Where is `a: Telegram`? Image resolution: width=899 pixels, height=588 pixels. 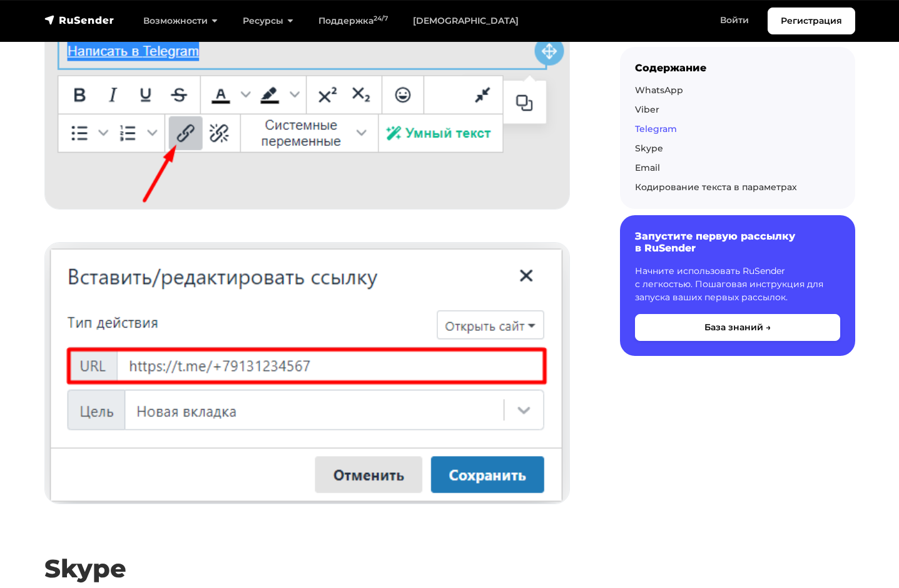
a: Telegram is located at coordinates (656, 129).